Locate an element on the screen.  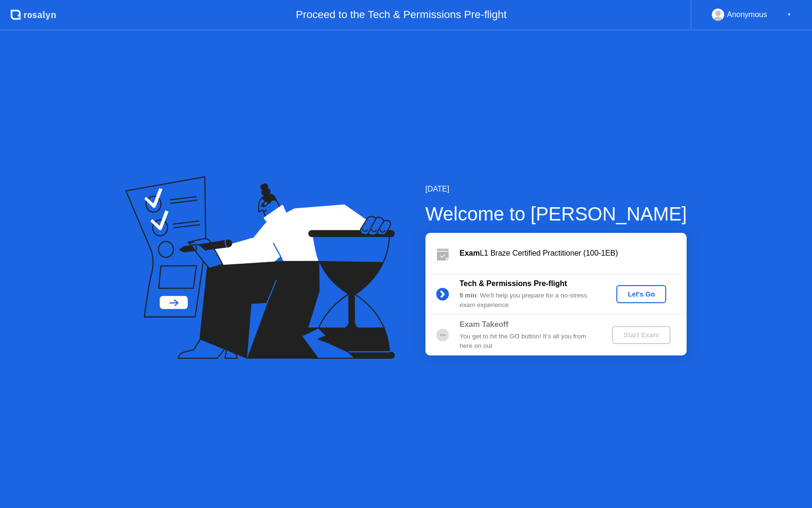
b: 5 min is located at coordinates (468, 295).